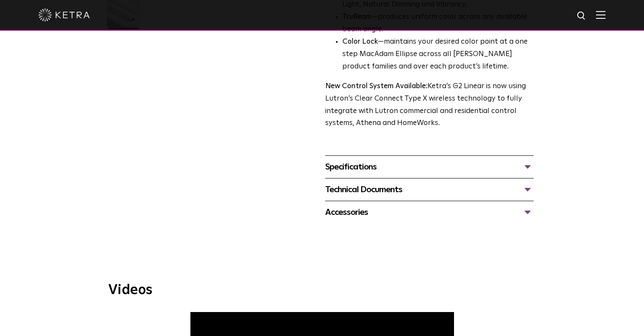  Describe the element at coordinates (322, 290) in the screenshot. I see `h3: Videos` at that location.